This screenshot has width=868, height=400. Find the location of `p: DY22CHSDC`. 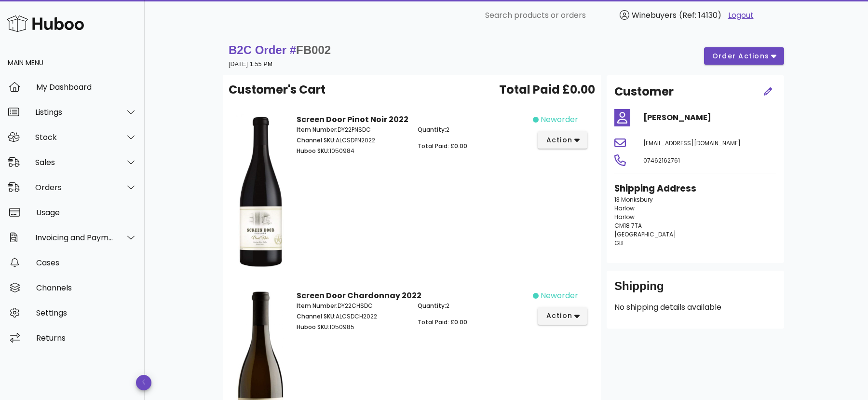

p: DY22CHSDC is located at coordinates (352, 306).